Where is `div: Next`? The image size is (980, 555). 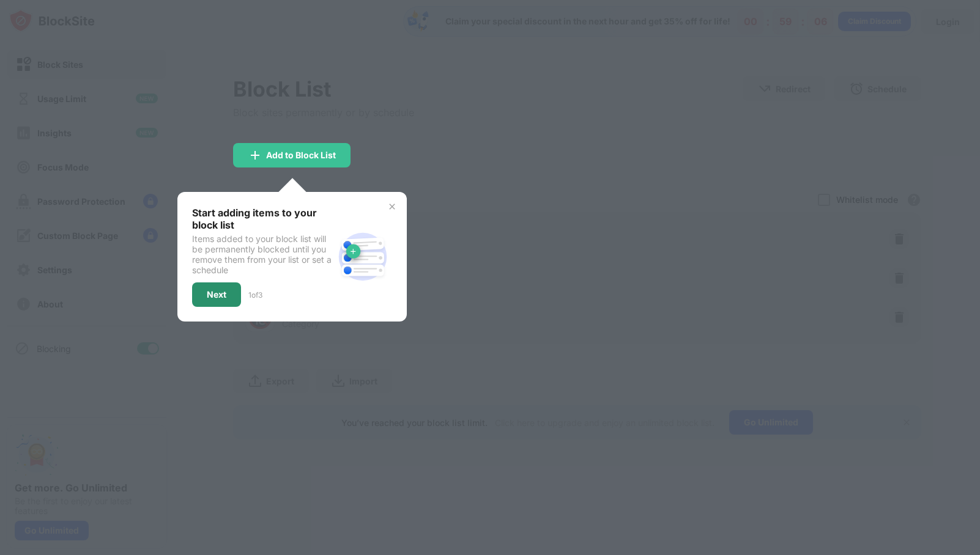
div: Next is located at coordinates (217, 295).